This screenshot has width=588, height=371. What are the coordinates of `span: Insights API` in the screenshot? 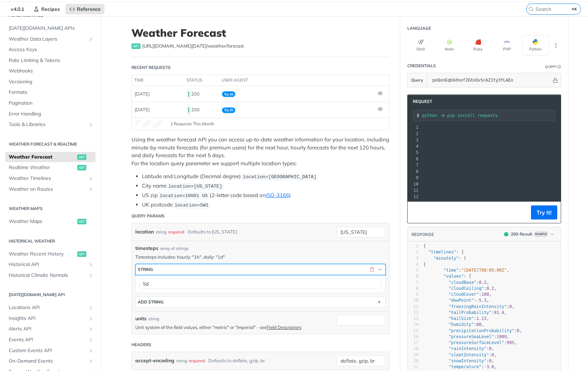 It's located at (48, 319).